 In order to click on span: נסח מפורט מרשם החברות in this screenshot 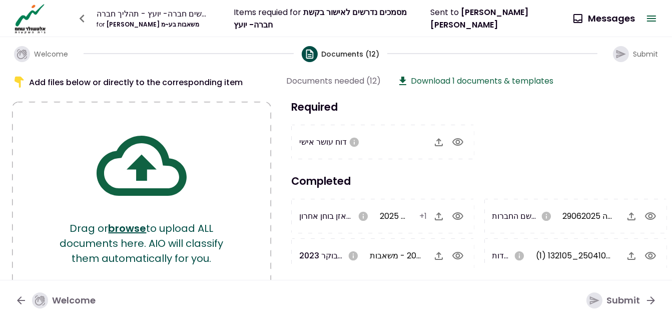, I will do `click(536, 216)`.